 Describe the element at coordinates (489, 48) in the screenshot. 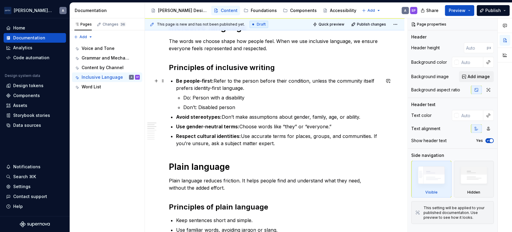

I see `p: px` at that location.